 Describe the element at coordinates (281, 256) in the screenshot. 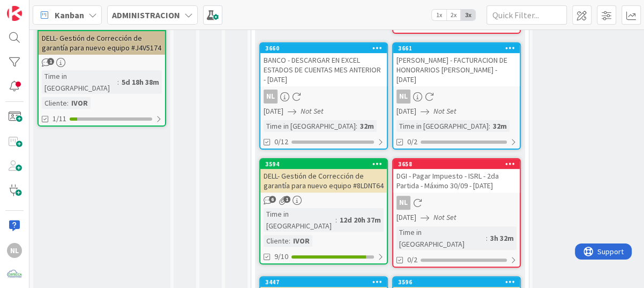

I see `span: 9/10` at that location.